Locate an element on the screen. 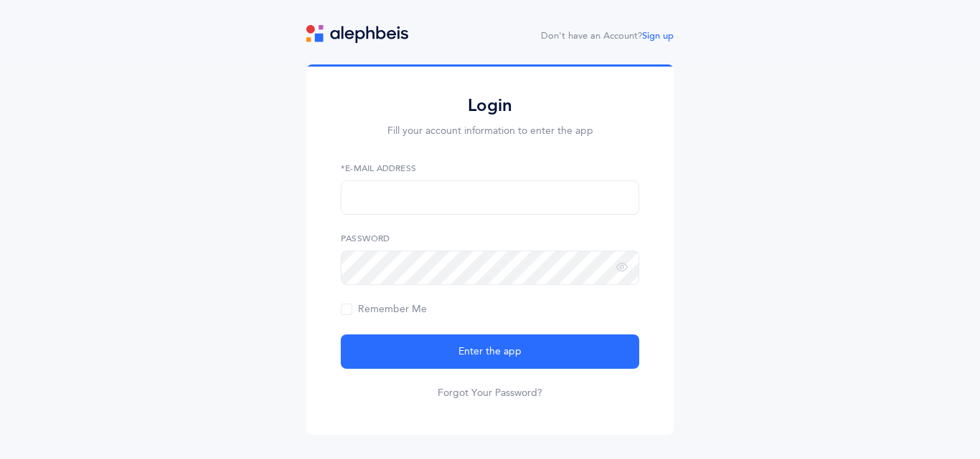 This screenshot has width=980, height=459. div: Don't have an Account? is located at coordinates (607, 37).